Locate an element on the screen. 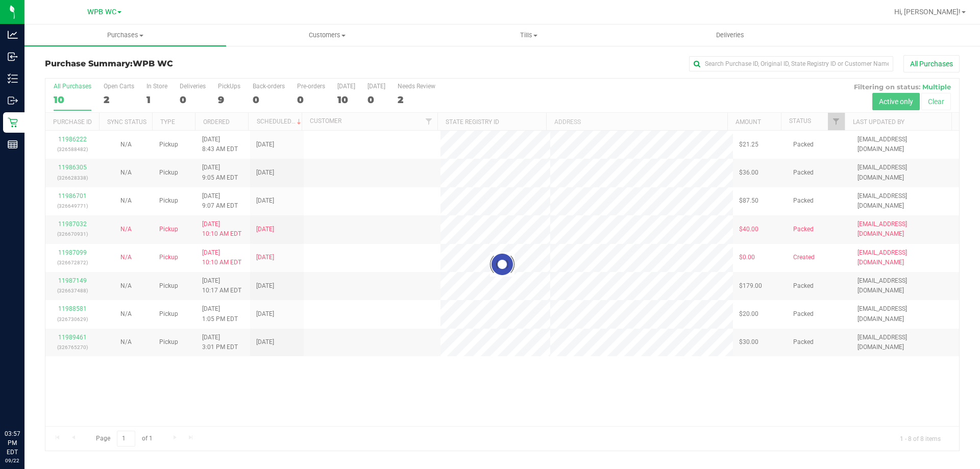 This screenshot has height=469, width=980. h3: Purchase Summary: is located at coordinates (197, 63).